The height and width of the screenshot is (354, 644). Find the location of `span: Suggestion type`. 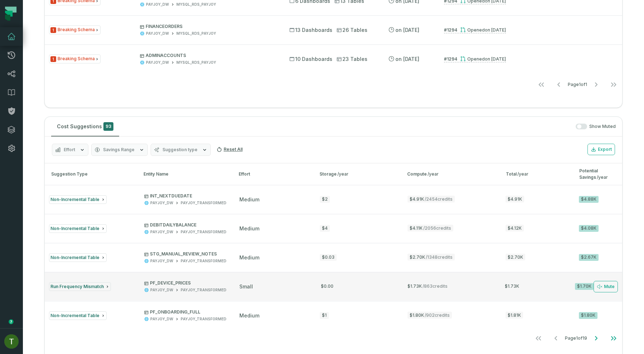

span: Suggestion type is located at coordinates (180, 150).